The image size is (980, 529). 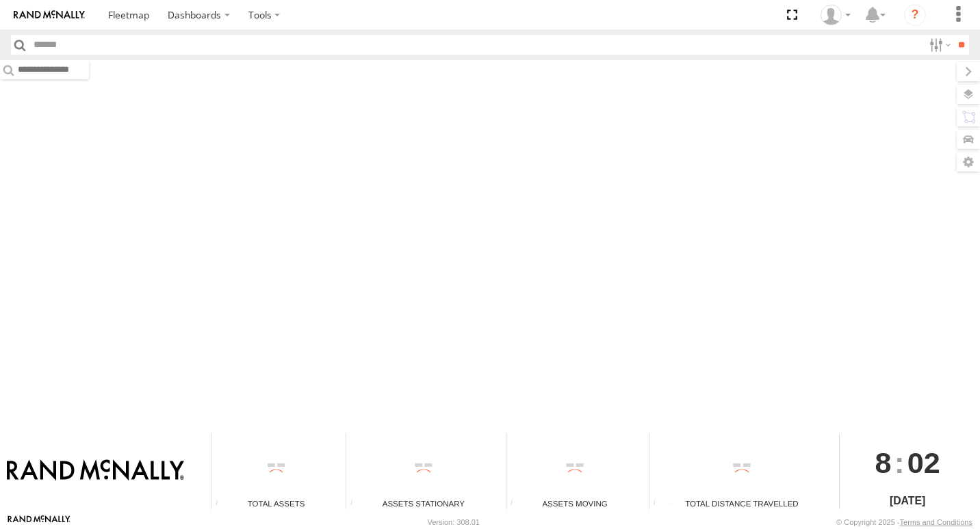 I want to click on div: Total Distance Travelled, so click(x=742, y=503).